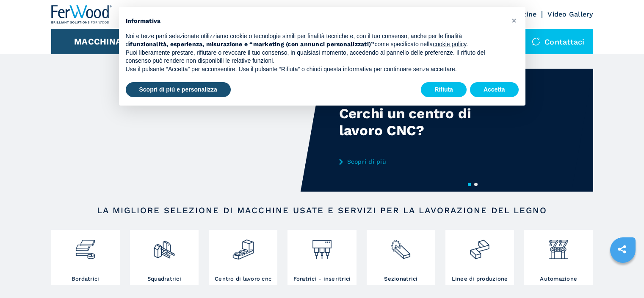 The image size is (644, 298). What do you see at coordinates (187, 130) in the screenshot?
I see `video: Your browser does not support the video tag.` at bounding box center [187, 130].